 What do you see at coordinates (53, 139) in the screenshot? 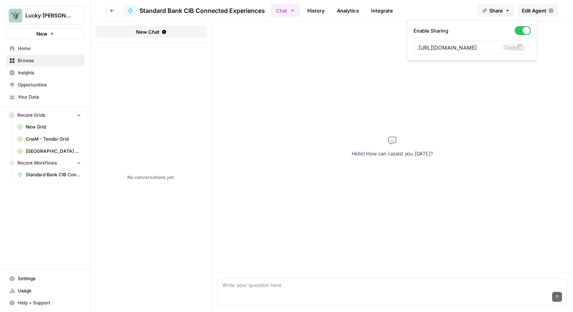
I see `span: CnaM - Tender Grid` at bounding box center [53, 139].